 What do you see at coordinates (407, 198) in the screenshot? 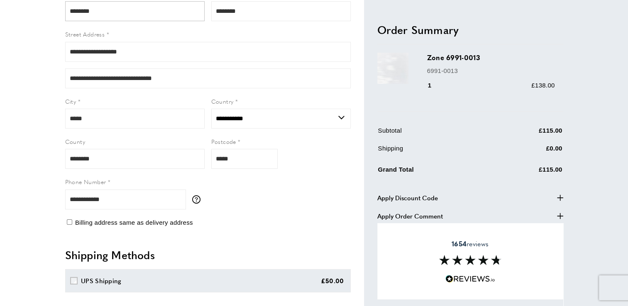
I see `span: Apply Discount Code` at bounding box center [407, 198].